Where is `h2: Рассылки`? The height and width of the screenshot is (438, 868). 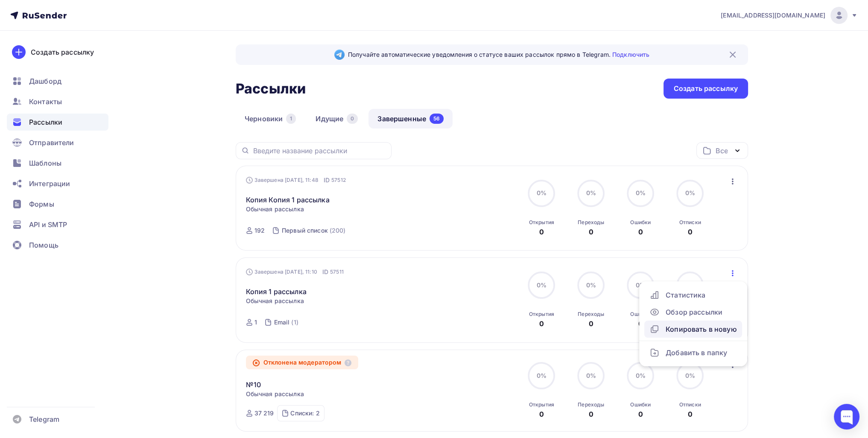 h2: Рассылки is located at coordinates (271, 89).